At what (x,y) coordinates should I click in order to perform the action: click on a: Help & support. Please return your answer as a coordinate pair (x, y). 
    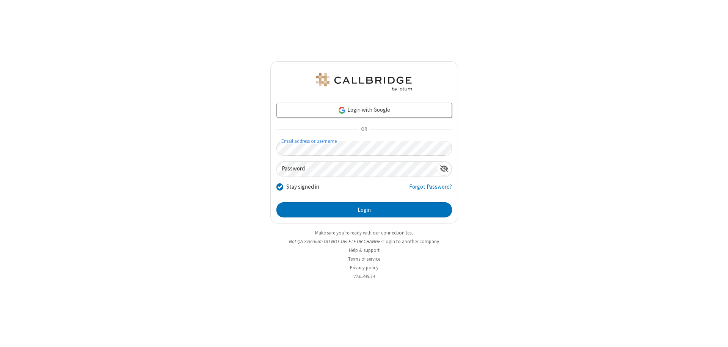
    Looking at the image, I should click on (364, 250).